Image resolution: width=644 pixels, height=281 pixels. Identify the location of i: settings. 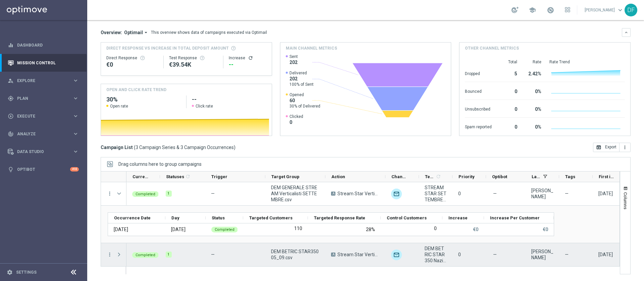
(10, 272).